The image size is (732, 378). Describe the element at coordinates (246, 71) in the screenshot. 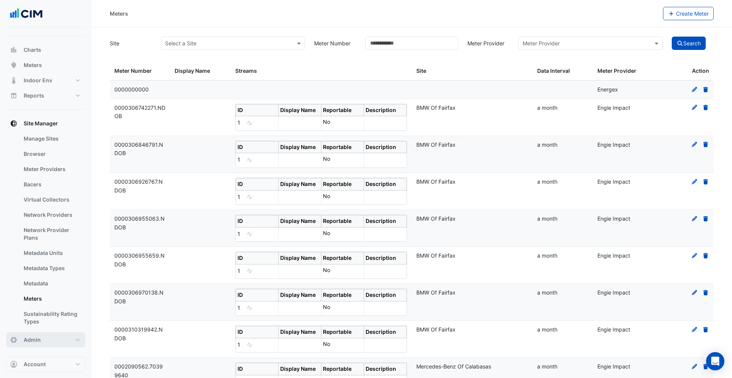

I see `span: Streams` at that location.